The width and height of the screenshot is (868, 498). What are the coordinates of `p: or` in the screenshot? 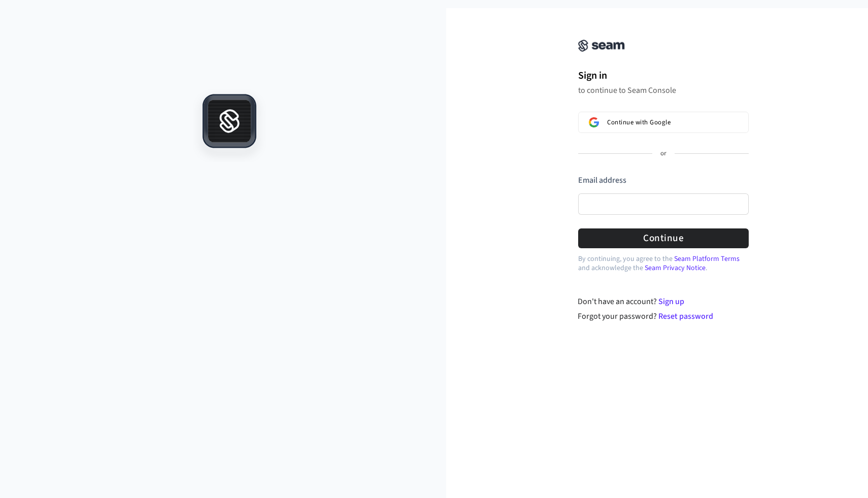 It's located at (664, 154).